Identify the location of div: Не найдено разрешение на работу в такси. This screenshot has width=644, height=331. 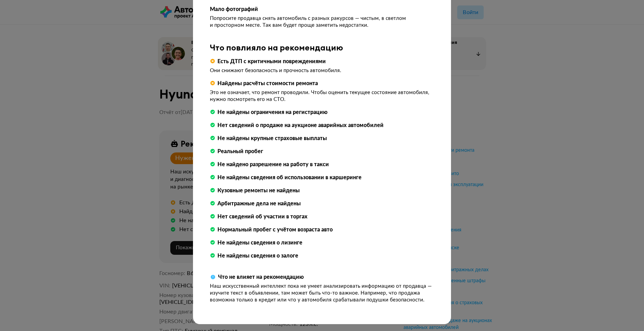
(273, 165).